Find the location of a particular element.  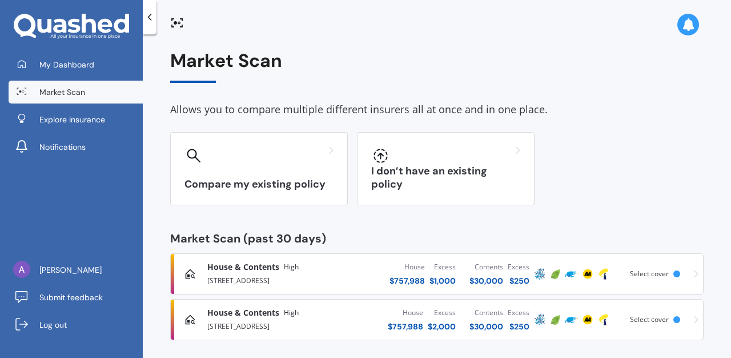

h3: Compare my existing policy is located at coordinates (259, 184).